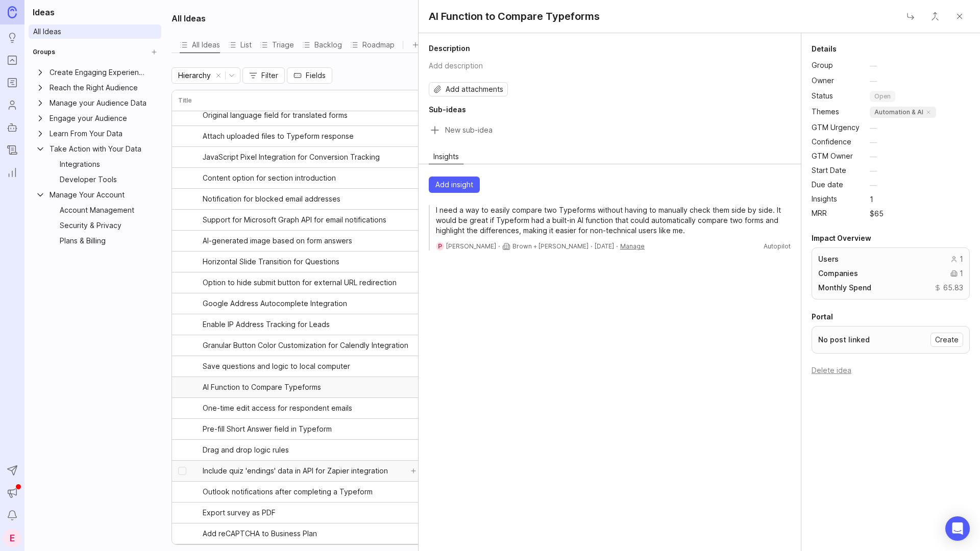  Describe the element at coordinates (272, 199) in the screenshot. I see `span: Notification for blocked email addresses` at that location.